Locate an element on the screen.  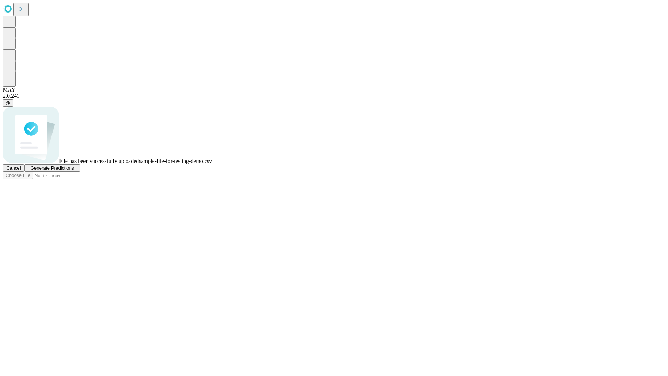
div: MAY is located at coordinates (334, 90).